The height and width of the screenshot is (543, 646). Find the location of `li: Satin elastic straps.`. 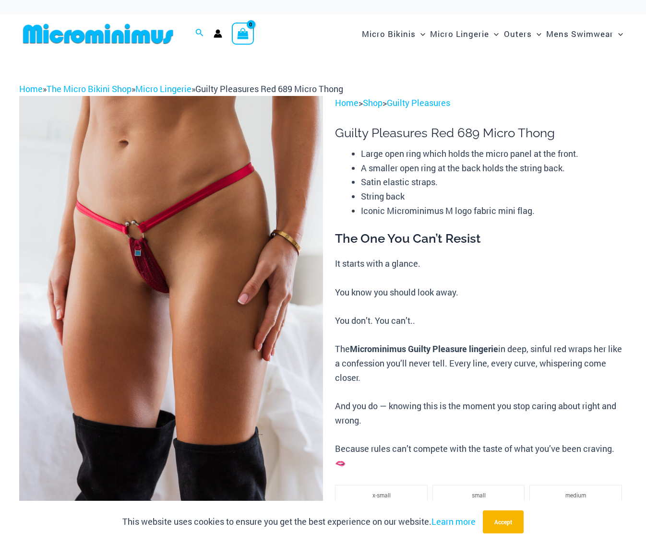

li: Satin elastic straps. is located at coordinates (494, 182).